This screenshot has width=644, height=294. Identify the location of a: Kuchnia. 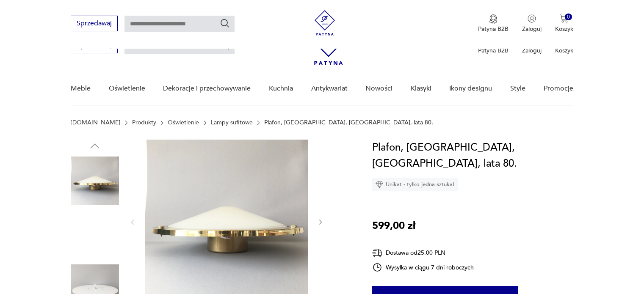
(281, 88).